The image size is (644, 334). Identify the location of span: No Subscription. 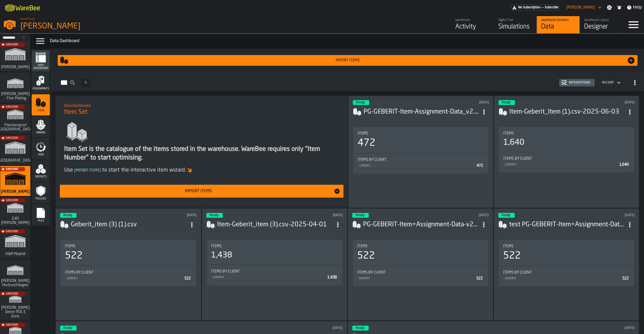
(530, 8).